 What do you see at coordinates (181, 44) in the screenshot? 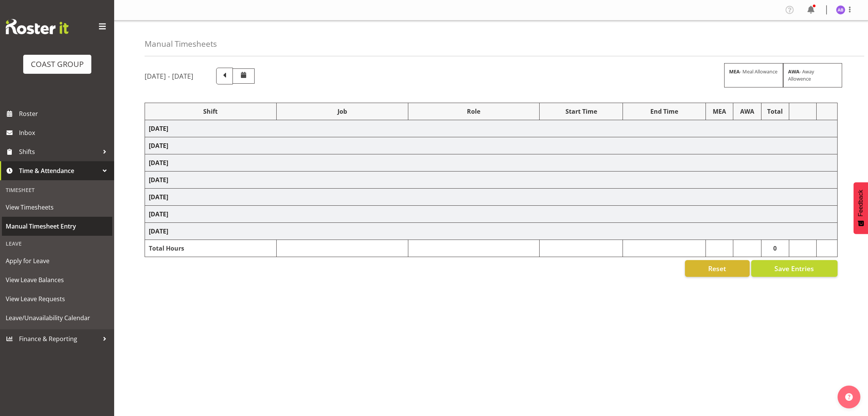
I see `h4: Manual Timesheets` at bounding box center [181, 44].